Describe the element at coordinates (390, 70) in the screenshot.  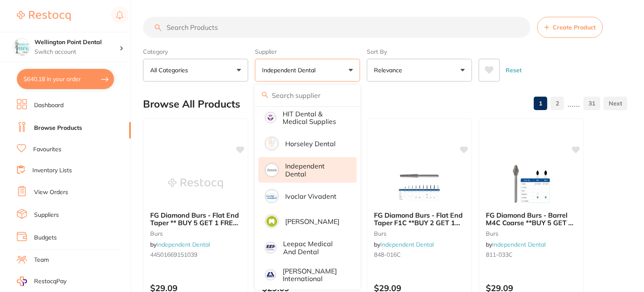
I see `p: Relevance` at that location.